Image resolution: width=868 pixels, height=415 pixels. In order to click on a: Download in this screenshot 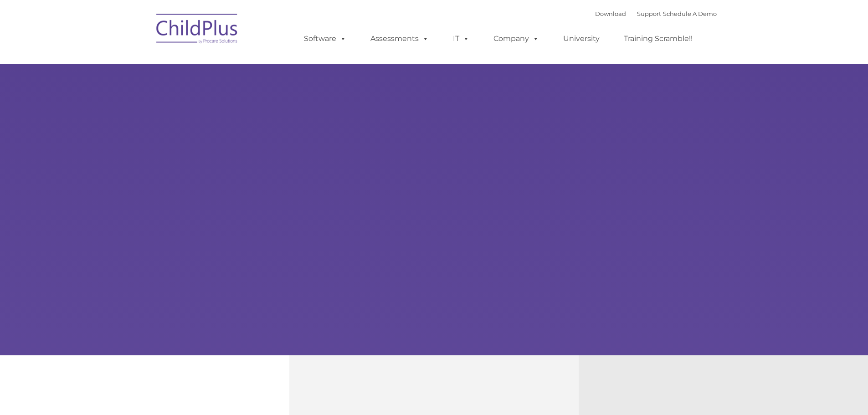, I will do `click(611, 14)`.